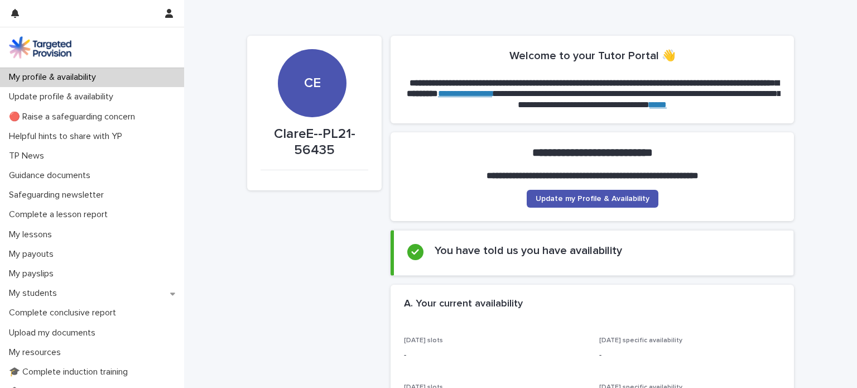 Image resolution: width=857 pixels, height=388 pixels. I want to click on p: My payslips, so click(33, 273).